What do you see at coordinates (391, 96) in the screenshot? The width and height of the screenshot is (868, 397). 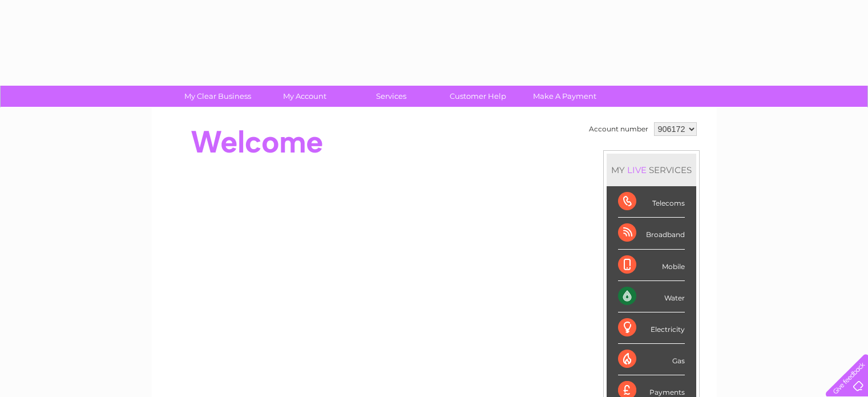 I see `a: Services` at bounding box center [391, 96].